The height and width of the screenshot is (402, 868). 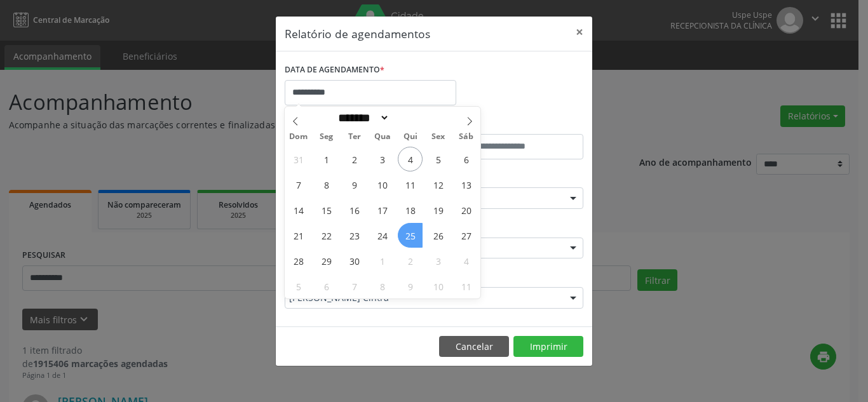 What do you see at coordinates (354, 235) in the screenshot?
I see `span: Setembro 23, 2025` at bounding box center [354, 235].